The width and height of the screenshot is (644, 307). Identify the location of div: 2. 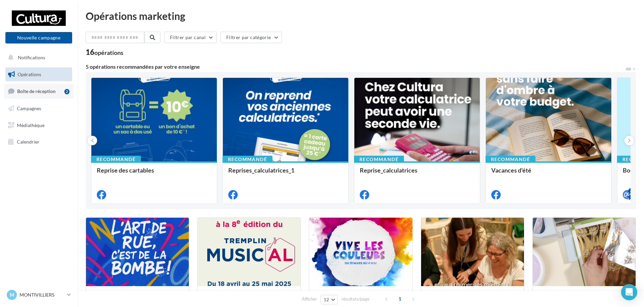
(66, 92).